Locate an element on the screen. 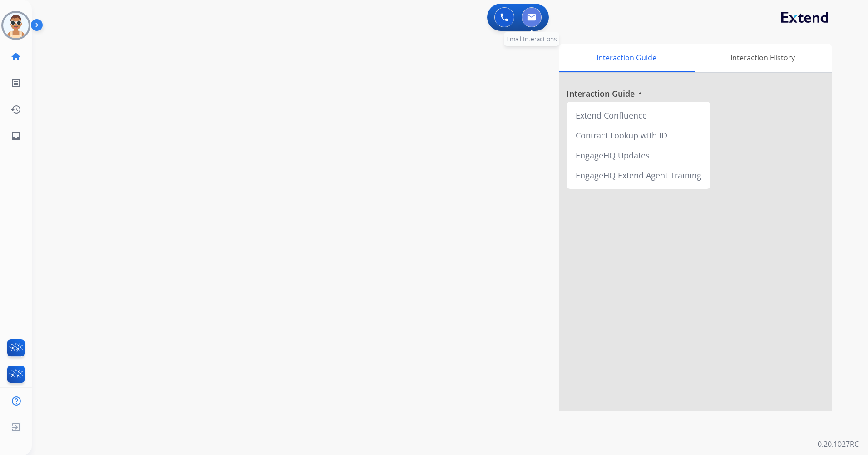 The width and height of the screenshot is (868, 455). div: EngageHQ Updates is located at coordinates (638, 155).